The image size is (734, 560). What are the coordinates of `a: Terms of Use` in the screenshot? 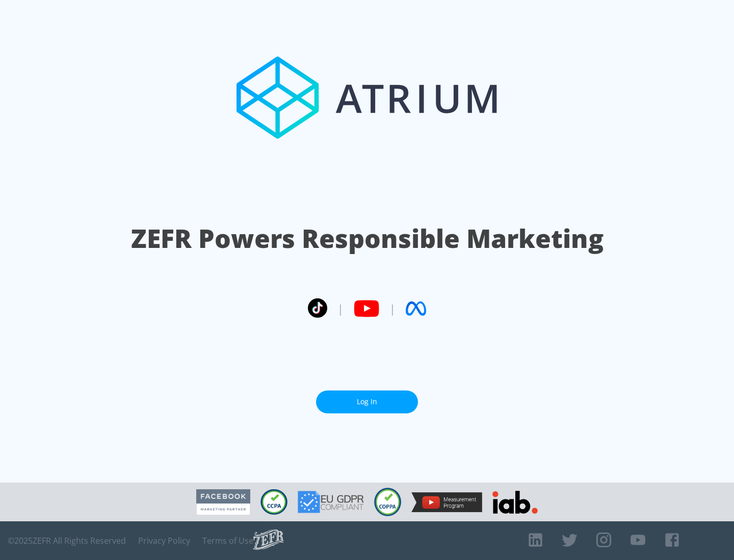 It's located at (228, 541).